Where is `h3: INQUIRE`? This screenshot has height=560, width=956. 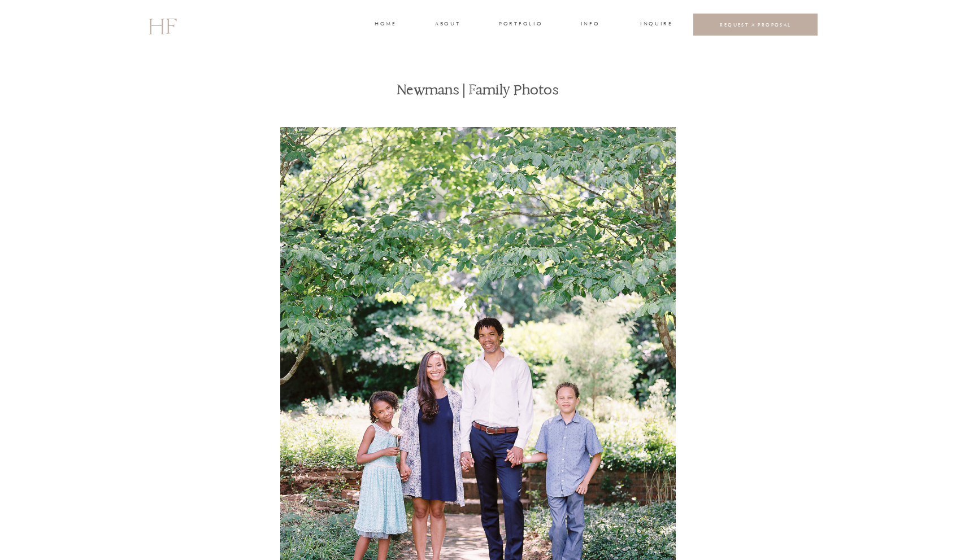 h3: INQUIRE is located at coordinates (655, 25).